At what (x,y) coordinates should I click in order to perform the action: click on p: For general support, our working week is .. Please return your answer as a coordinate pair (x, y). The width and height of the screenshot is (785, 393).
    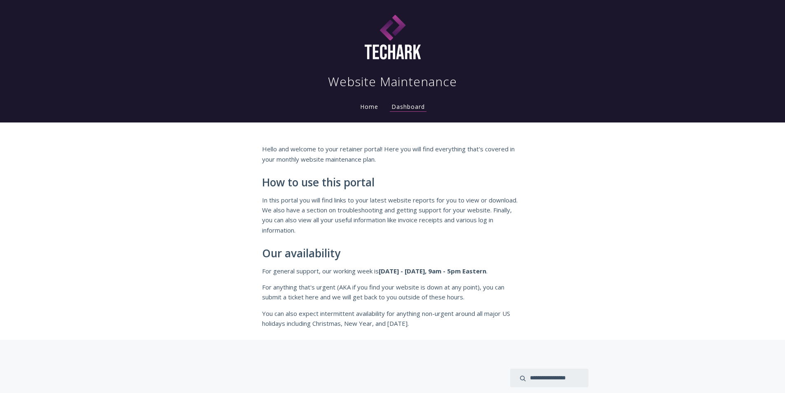
    Looking at the image, I should click on (393, 271).